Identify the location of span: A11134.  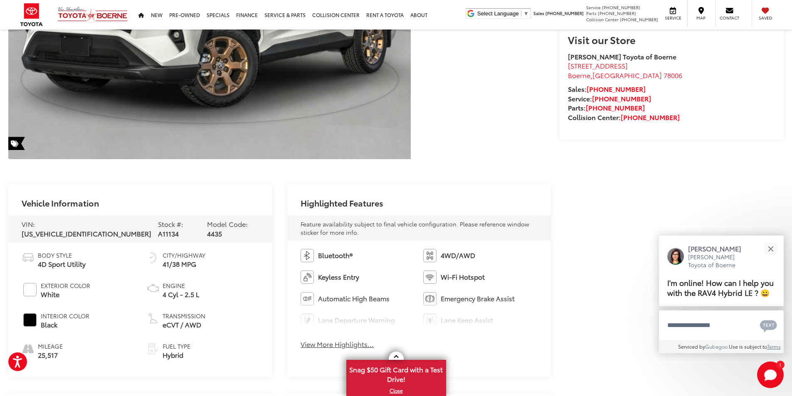
(168, 233).